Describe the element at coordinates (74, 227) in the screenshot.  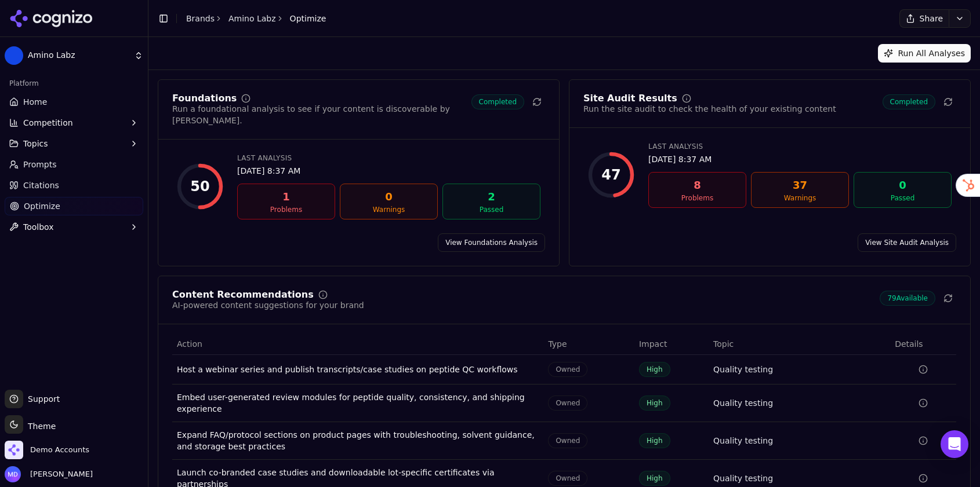
I see `button: Toolbox` at that location.